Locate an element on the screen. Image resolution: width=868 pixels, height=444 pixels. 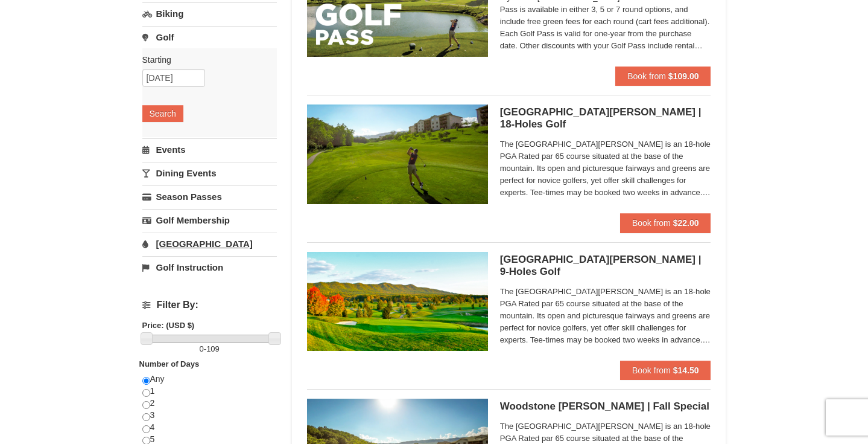
h4: Filter By: is located at coordinates (210, 305).